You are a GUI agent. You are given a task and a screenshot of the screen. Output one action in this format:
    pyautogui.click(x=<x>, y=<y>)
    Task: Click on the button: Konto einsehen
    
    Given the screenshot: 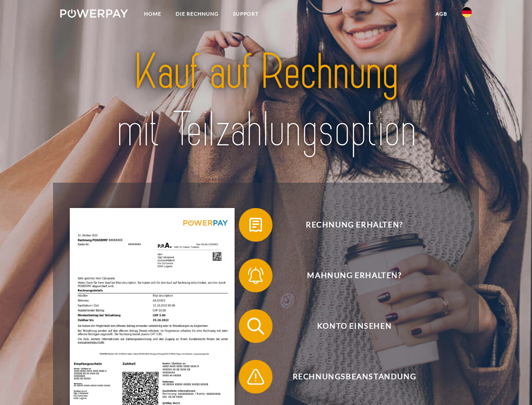 What is the action you would take?
    pyautogui.click(x=348, y=326)
    